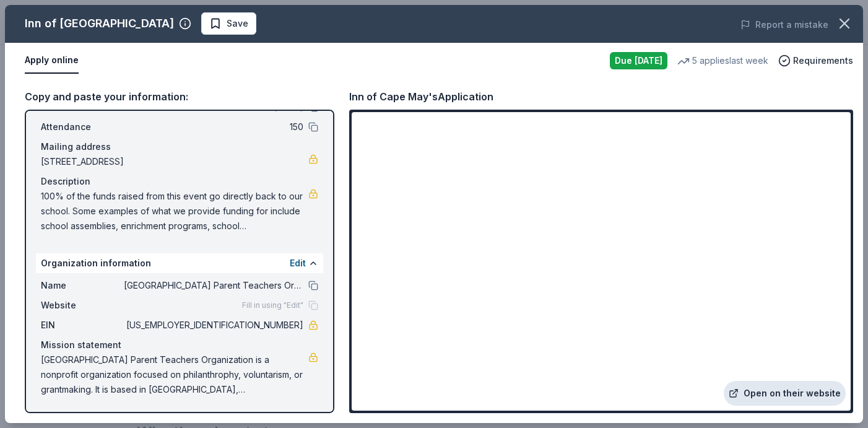 This screenshot has height=428, width=868. I want to click on span: 100% of the funds raised from this event go directly back to our school. Some examples of what we..., so click(175, 211).